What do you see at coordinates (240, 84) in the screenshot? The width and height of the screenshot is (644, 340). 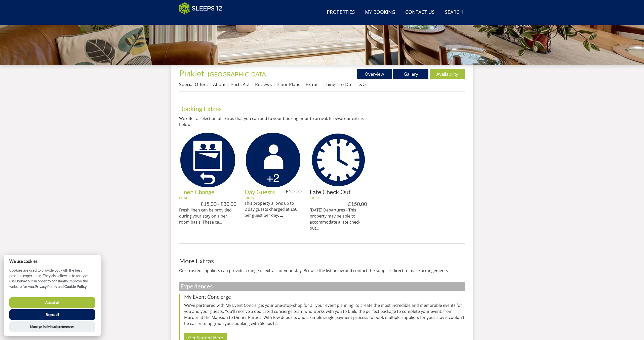 I see `a: Facts A-Z` at bounding box center [240, 84].